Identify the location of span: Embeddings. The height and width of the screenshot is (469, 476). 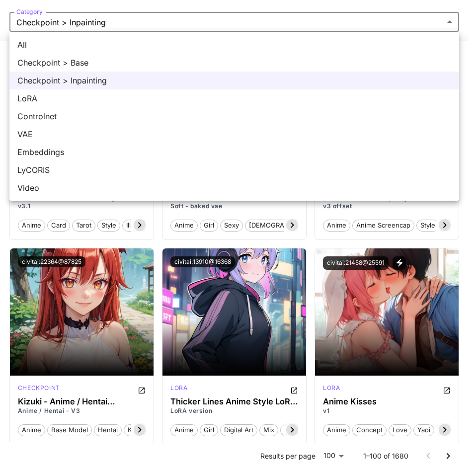
(234, 152).